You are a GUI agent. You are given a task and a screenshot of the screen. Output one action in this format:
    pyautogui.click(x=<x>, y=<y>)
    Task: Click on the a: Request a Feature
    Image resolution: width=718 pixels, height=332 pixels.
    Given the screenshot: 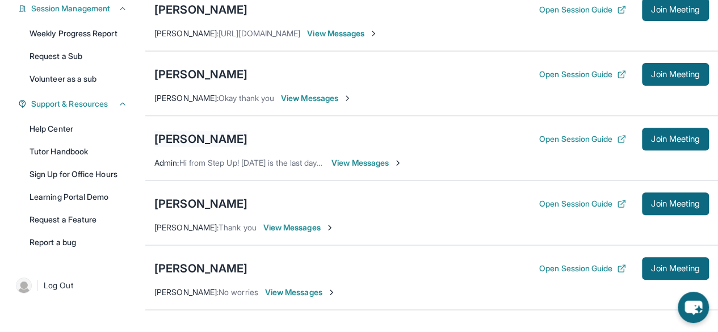 What is the action you would take?
    pyautogui.click(x=78, y=220)
    